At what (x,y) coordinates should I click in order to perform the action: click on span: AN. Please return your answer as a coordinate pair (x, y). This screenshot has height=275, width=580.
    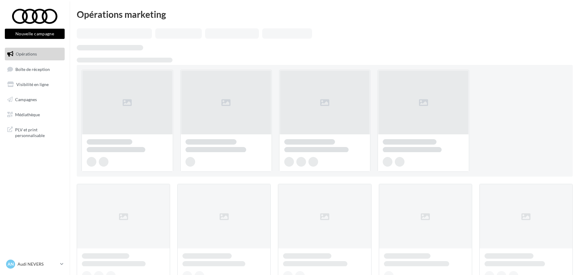
    Looking at the image, I should click on (11, 264).